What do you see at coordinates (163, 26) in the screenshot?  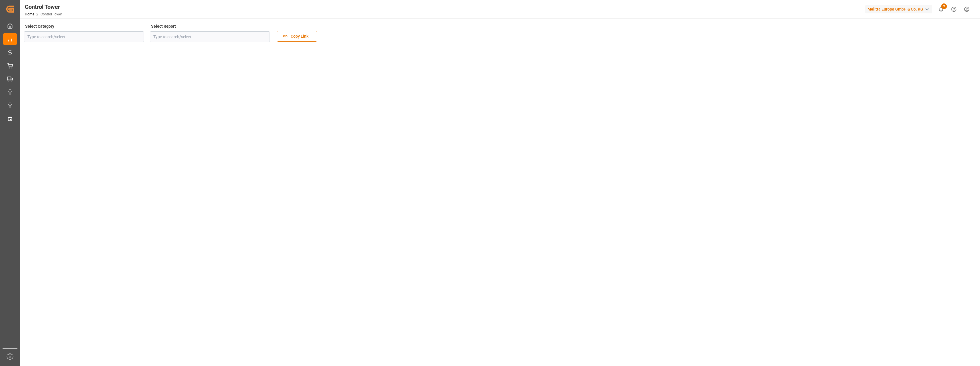 I see `label: Select Report` at bounding box center [163, 26].